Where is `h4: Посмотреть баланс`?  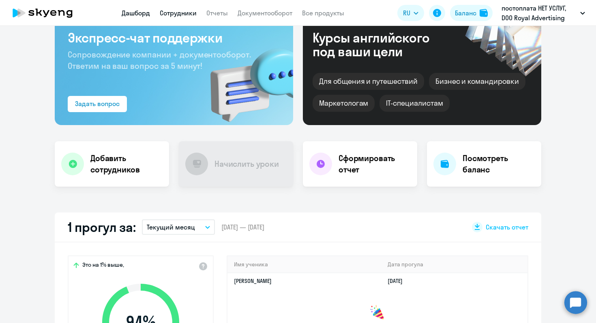 h4: Посмотреть баланс is located at coordinates (498, 164).